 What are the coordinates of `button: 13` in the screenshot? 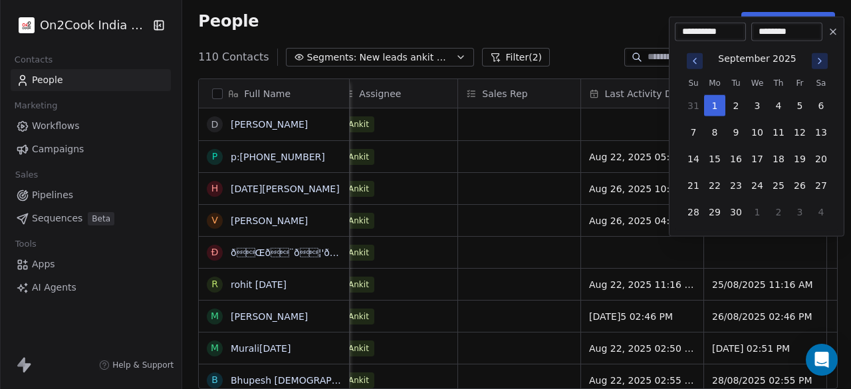 It's located at (821, 132).